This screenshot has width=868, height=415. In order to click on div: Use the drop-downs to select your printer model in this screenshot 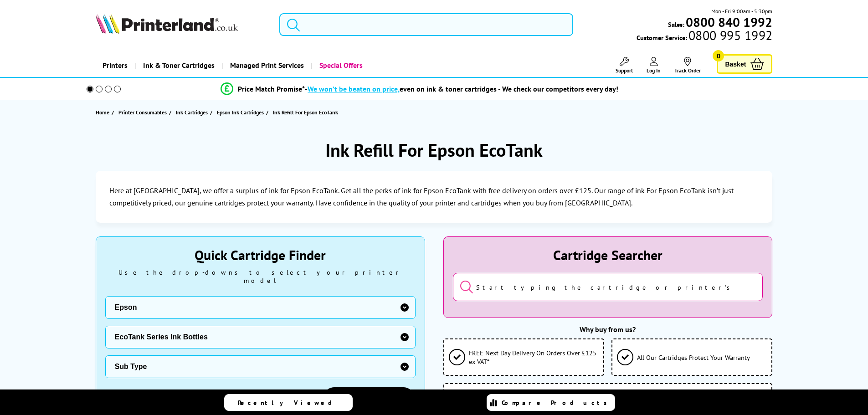, I will do `click(260, 276)`.